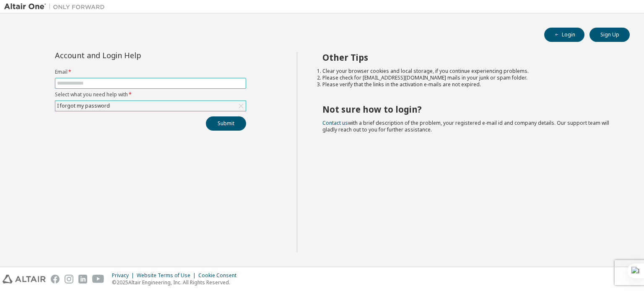  Describe the element at coordinates (335, 123) in the screenshot. I see `a: Contact us` at that location.